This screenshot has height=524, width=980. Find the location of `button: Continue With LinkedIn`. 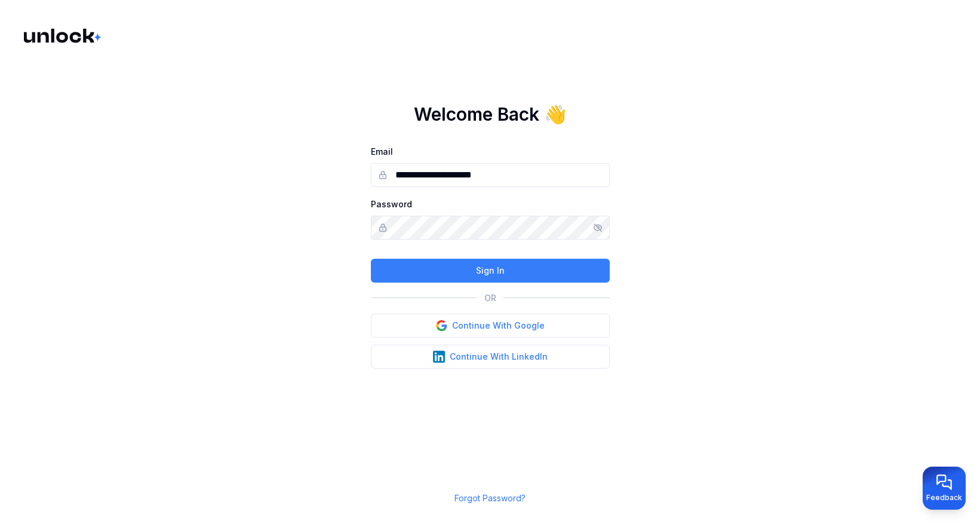

button: Continue With LinkedIn is located at coordinates (491, 357).